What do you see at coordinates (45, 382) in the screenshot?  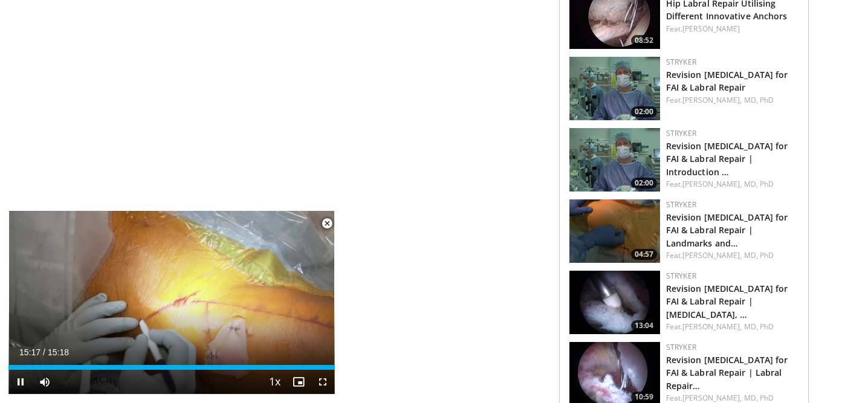 I see `button: Mute` at bounding box center [45, 382].